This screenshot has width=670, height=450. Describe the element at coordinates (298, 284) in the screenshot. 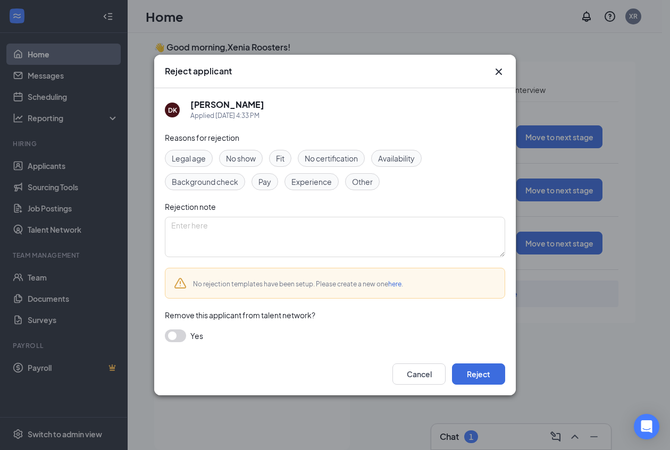

I see `span: No rejection templates have been setup. Please create a new one .` at that location.